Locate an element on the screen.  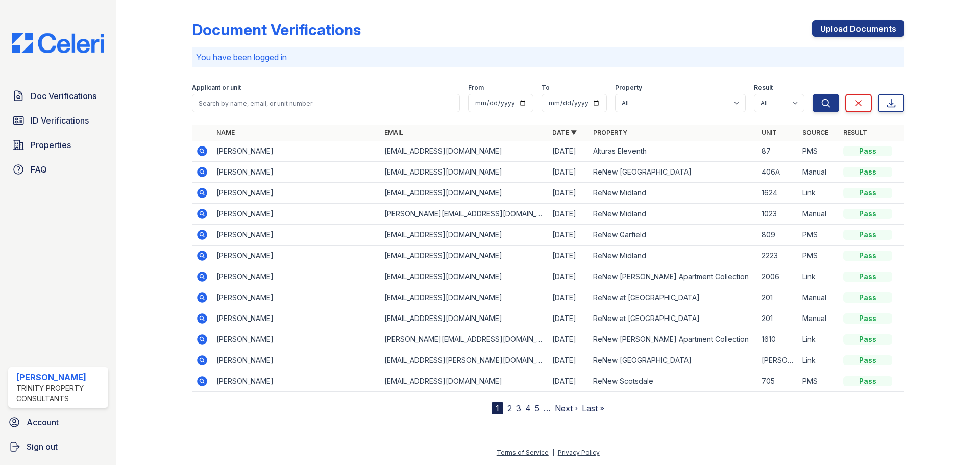
td: 2006 is located at coordinates (778, 277).